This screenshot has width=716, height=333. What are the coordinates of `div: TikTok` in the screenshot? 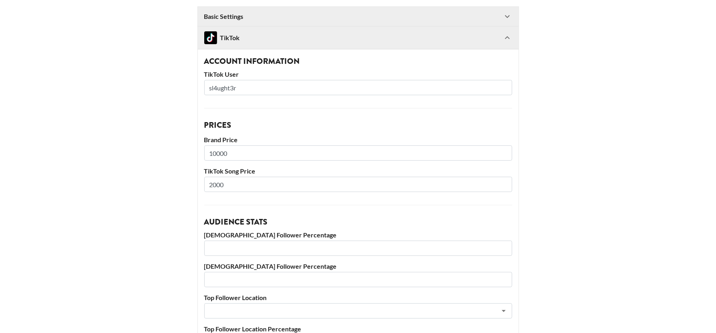 It's located at (222, 38).